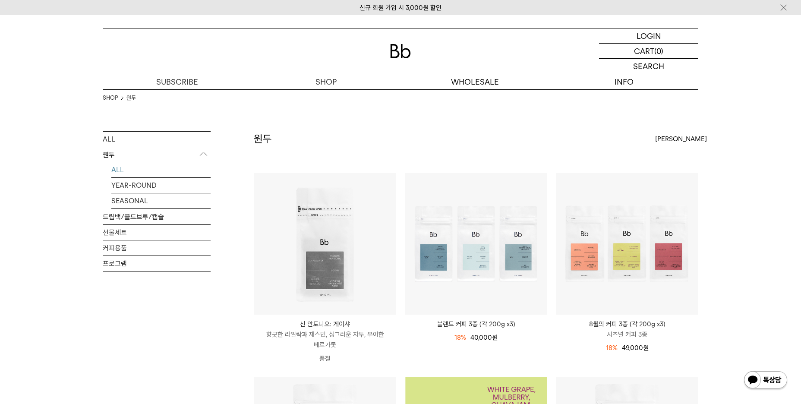 The image size is (801, 404). What do you see at coordinates (325, 335) in the screenshot?
I see `a: 산 안토니오: 게이샤 향긋한 라일락과 재스민, 싱그러운 자두, 우아한 베르가못` at bounding box center [325, 335].